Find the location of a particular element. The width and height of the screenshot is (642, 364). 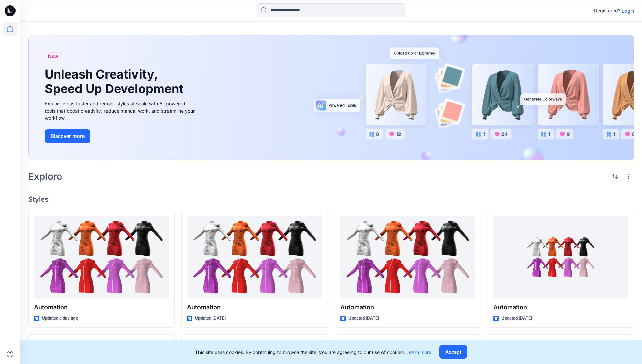

p: Login is located at coordinates (628, 11).